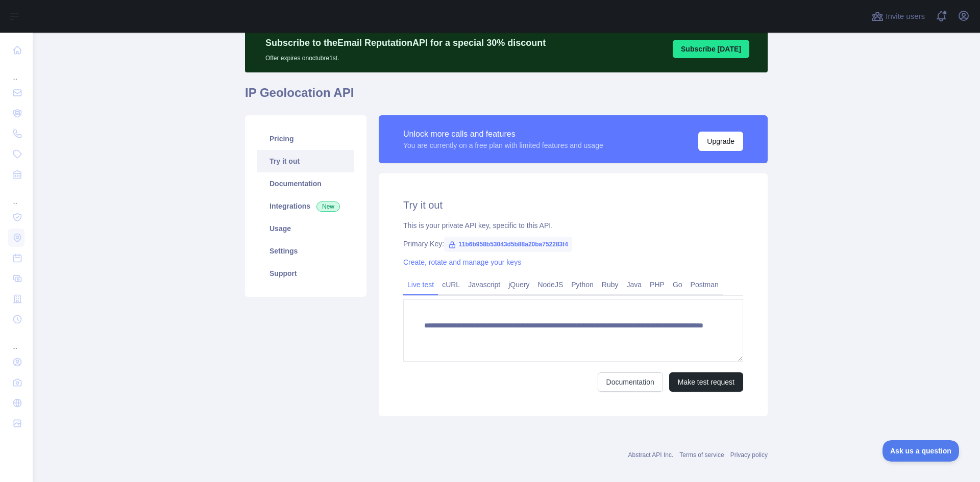 This screenshot has height=482, width=980. Describe the element at coordinates (306, 161) in the screenshot. I see `a: Try it out` at that location.